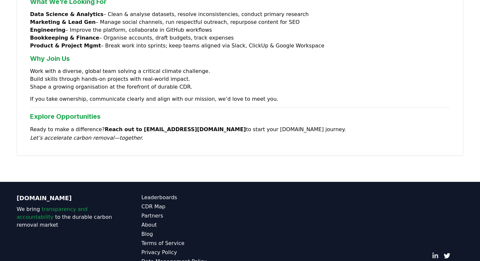  Describe the element at coordinates (67, 14) in the screenshot. I see `strong: Data Science & Analytics` at that location.